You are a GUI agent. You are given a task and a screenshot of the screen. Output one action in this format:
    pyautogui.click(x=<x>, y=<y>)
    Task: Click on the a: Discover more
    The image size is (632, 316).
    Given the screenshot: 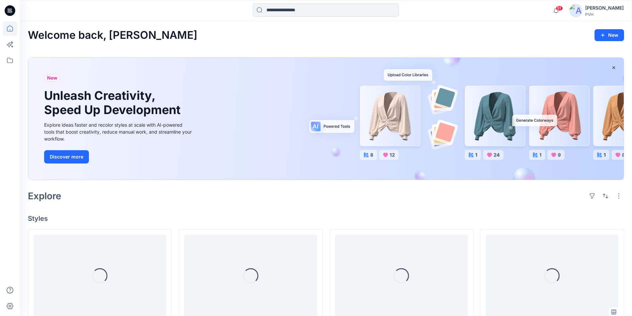 What is the action you would take?
    pyautogui.click(x=119, y=157)
    